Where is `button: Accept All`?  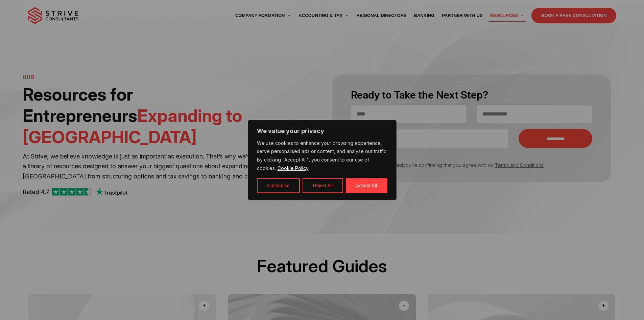 button: Accept All is located at coordinates (366, 185).